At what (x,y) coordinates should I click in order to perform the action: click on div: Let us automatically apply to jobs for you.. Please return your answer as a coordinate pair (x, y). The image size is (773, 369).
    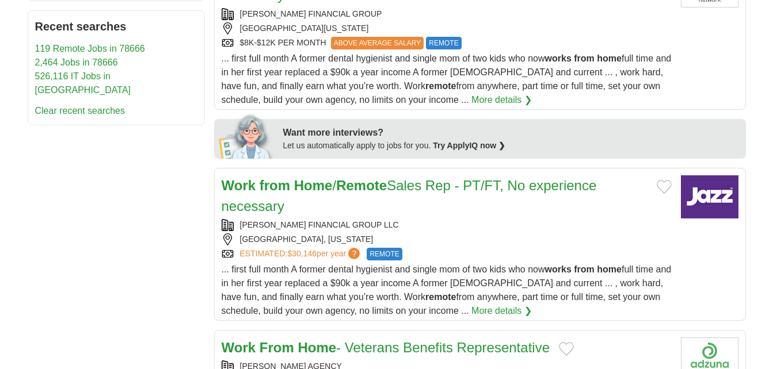
    Looking at the image, I should click on (511, 146).